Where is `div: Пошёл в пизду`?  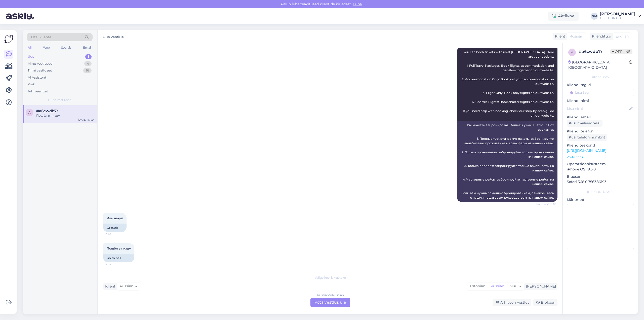
div: Пошёл в пизду is located at coordinates (65, 116).